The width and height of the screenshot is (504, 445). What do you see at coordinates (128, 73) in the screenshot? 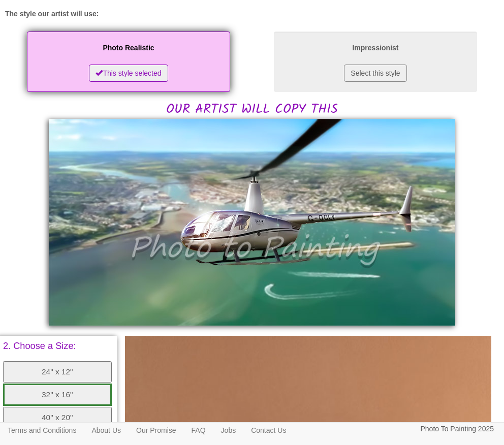
I see `button: This style selected` at bounding box center [128, 73].